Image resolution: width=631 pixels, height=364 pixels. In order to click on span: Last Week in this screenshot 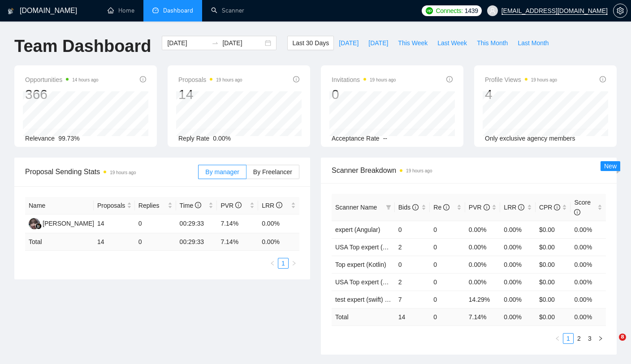, I will do `click(452, 43)`.